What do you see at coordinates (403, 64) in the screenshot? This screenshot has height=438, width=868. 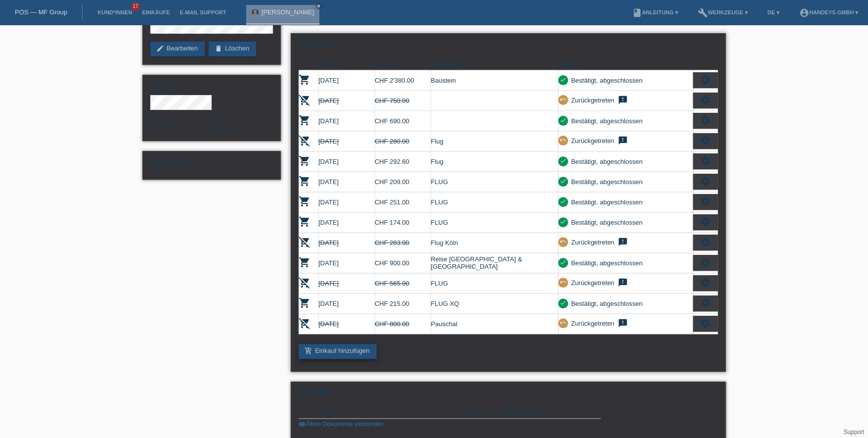 I see `th: Betrag` at bounding box center [403, 64].